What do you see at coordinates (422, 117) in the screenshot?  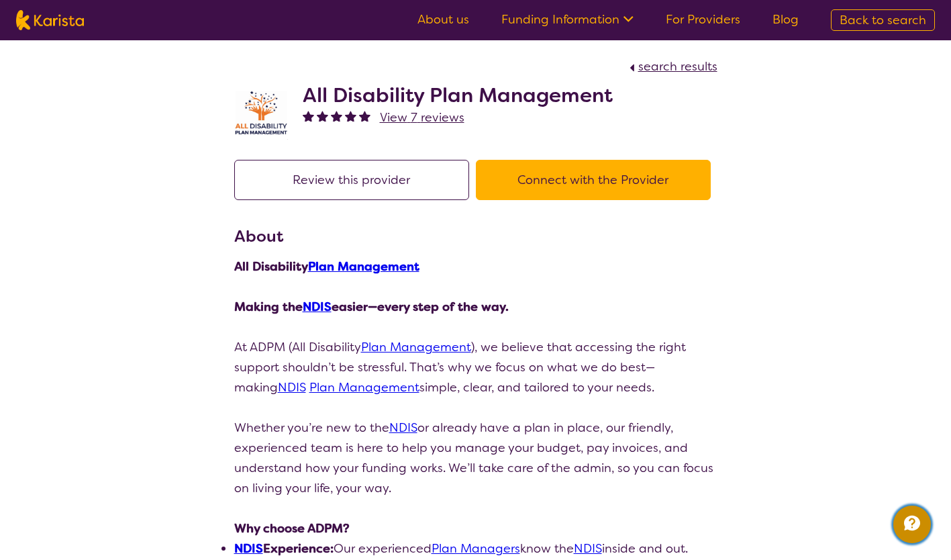 I see `span: View 7 reviews` at bounding box center [422, 117].